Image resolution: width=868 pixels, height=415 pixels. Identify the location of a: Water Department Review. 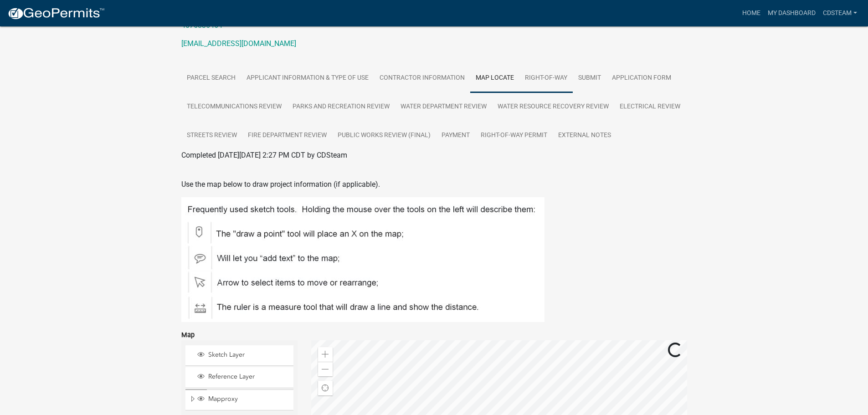
(443, 107).